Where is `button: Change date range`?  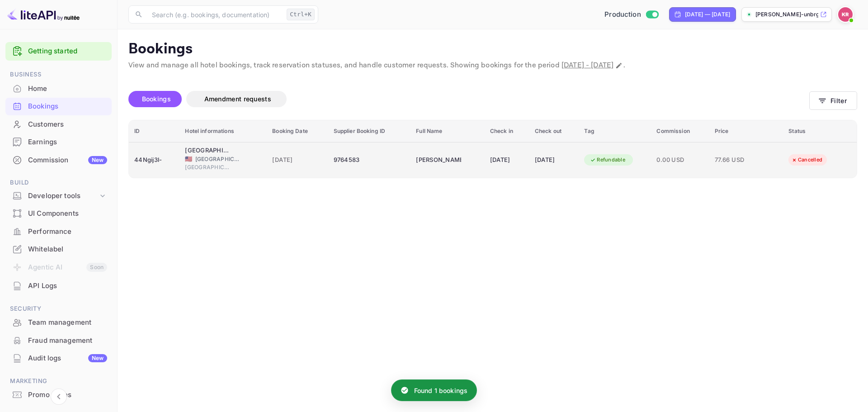 button: Change date range is located at coordinates (619, 66).